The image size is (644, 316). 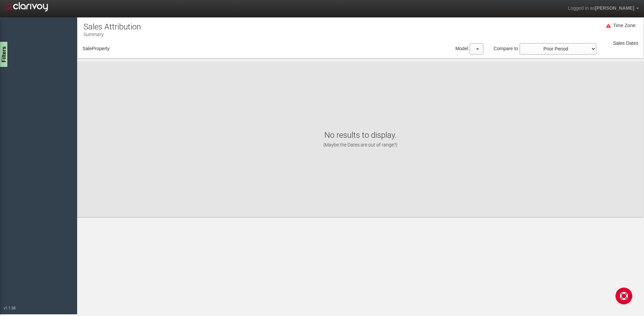 What do you see at coordinates (360, 139) in the screenshot?
I see `h1: No results to display.` at bounding box center [360, 139].